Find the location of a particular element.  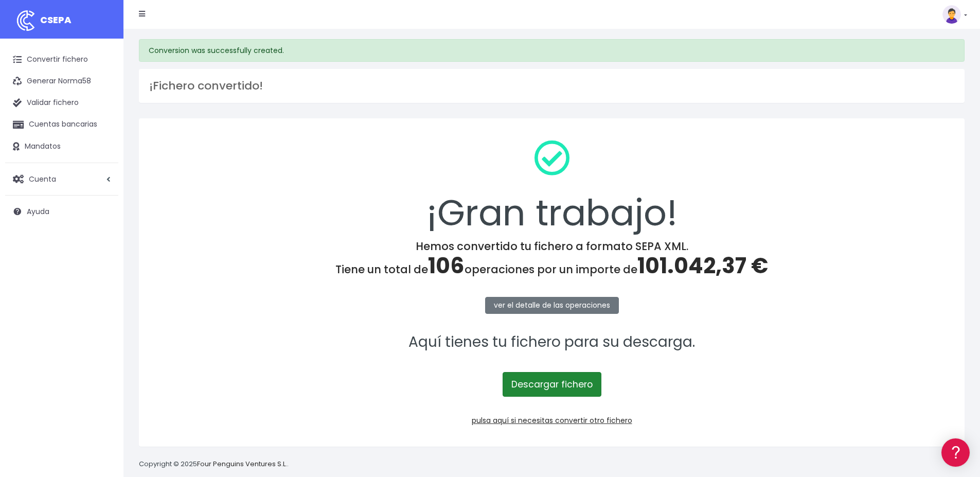

div: ¡Gran trabajo! is located at coordinates (552, 185).